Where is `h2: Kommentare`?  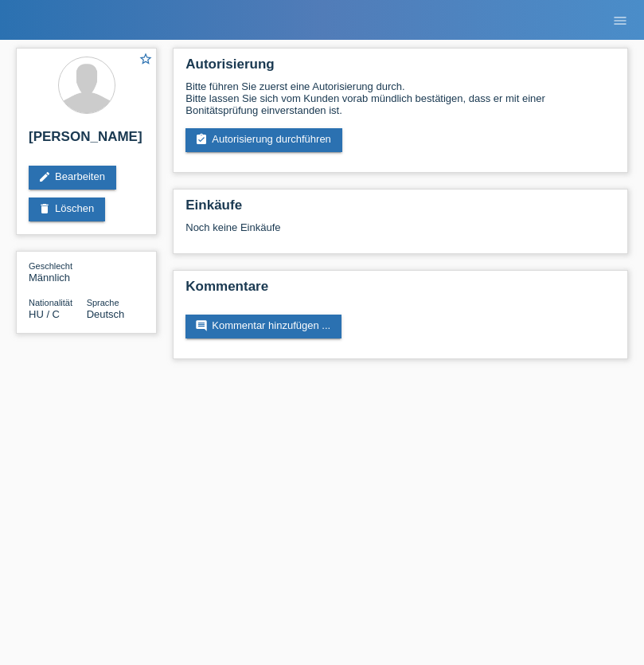
h2: Kommentare is located at coordinates (400, 291).